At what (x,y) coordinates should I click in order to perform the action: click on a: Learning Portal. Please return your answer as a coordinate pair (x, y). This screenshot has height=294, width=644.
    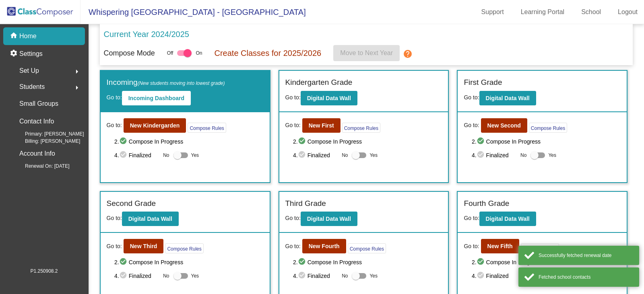
    Looking at the image, I should click on (543, 12).